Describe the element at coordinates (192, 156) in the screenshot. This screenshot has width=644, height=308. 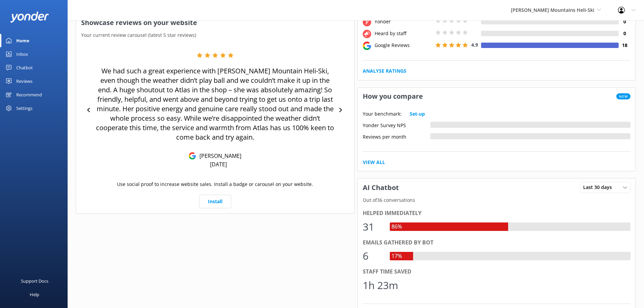
I see `img: Google Reviews` at that location.